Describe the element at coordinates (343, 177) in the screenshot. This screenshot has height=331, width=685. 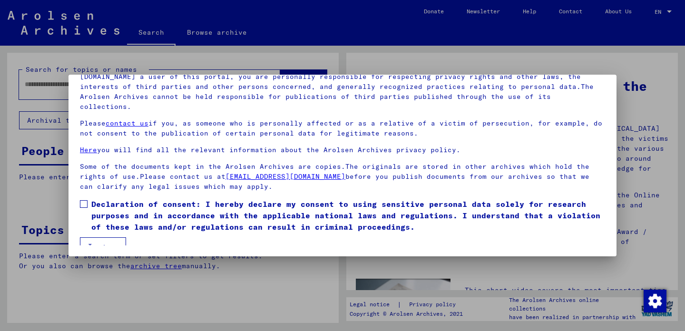
I see `p: Some of the documents kept in the Arolsen Archives are copies.The originals are stored in other a...` at that location.